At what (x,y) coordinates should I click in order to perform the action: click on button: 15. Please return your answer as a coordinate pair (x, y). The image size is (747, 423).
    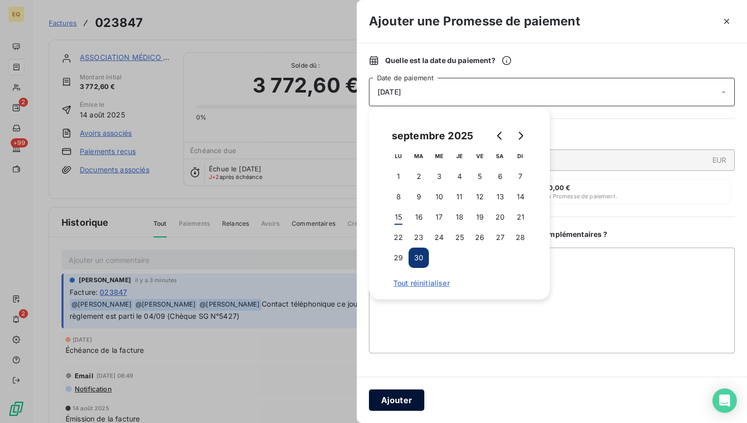
    Looking at the image, I should click on (398, 217).